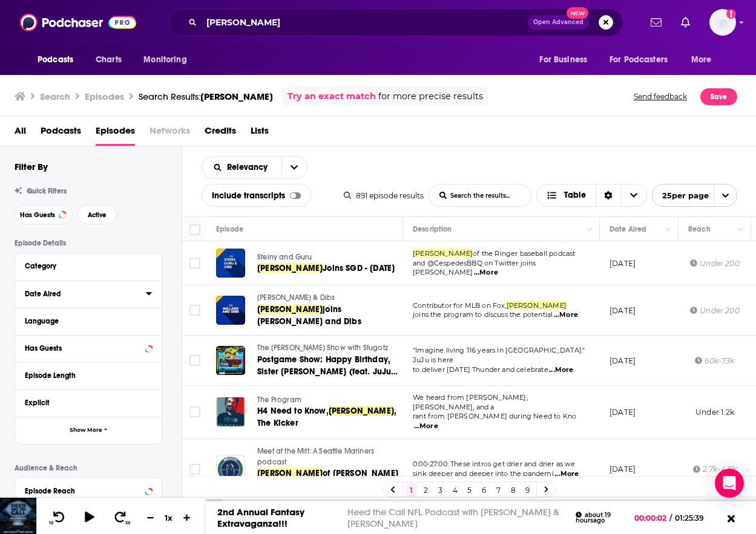  I want to click on span: For Podcasters, so click(638, 60).